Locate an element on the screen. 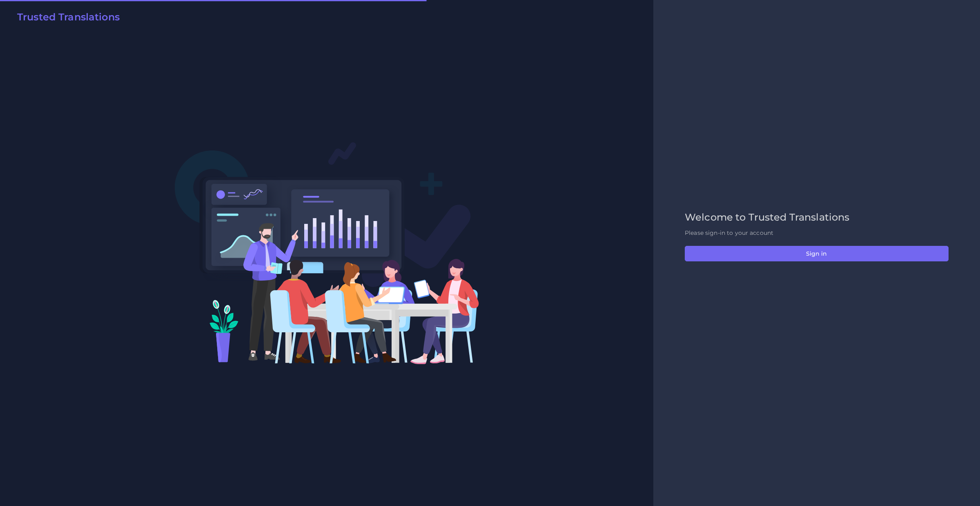  p: Please sign-in to your account is located at coordinates (817, 233).